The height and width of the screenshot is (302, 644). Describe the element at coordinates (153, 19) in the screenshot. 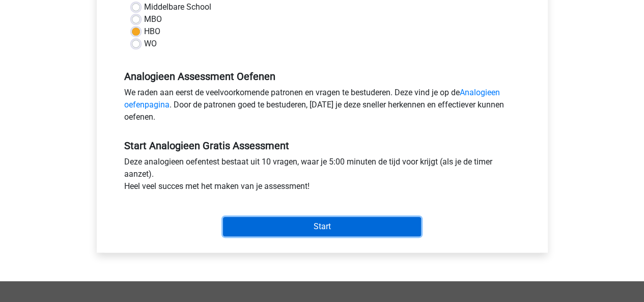

I see `label: MBO` at that location.